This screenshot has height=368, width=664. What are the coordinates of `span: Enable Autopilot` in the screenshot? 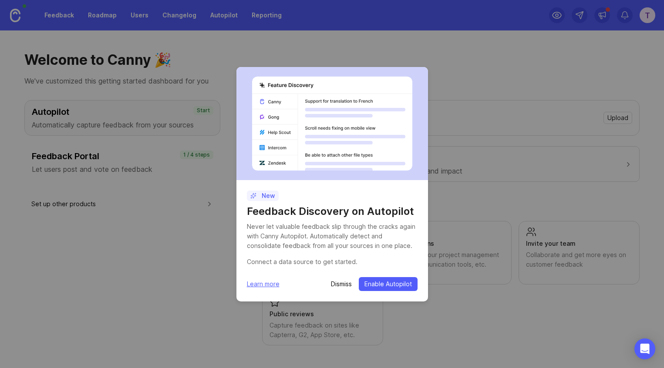 It's located at (388, 284).